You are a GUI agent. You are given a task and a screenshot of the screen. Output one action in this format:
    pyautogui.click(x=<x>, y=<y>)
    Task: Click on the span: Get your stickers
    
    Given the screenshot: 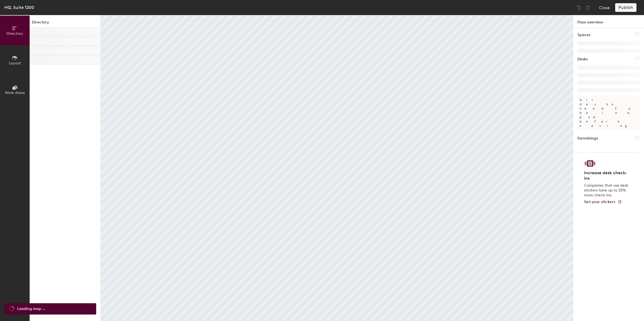 What is the action you would take?
    pyautogui.click(x=600, y=202)
    